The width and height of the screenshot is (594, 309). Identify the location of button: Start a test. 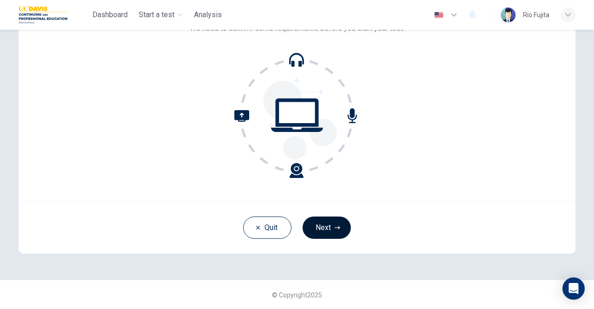
(161, 15).